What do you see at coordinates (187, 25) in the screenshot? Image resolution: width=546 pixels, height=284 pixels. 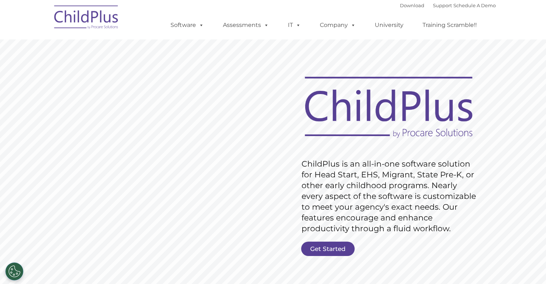 I see `a: Software` at bounding box center [187, 25].